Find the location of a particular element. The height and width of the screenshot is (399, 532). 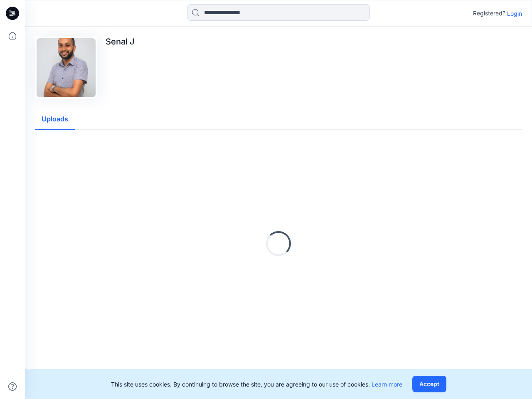

p: Senal J is located at coordinates (120, 42).